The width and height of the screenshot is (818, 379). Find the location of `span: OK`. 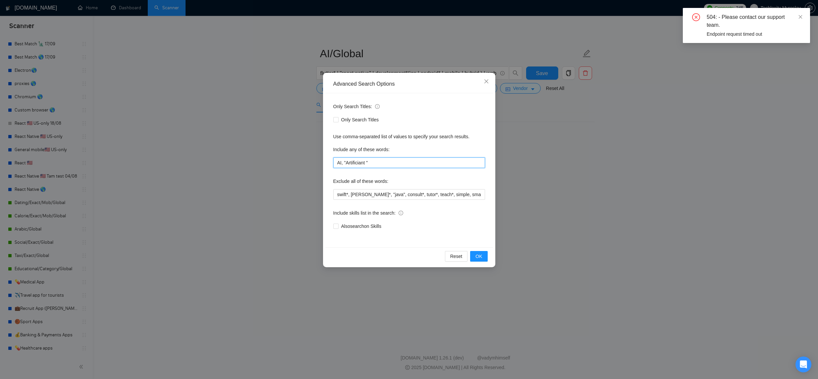

span: OK is located at coordinates (478, 257).